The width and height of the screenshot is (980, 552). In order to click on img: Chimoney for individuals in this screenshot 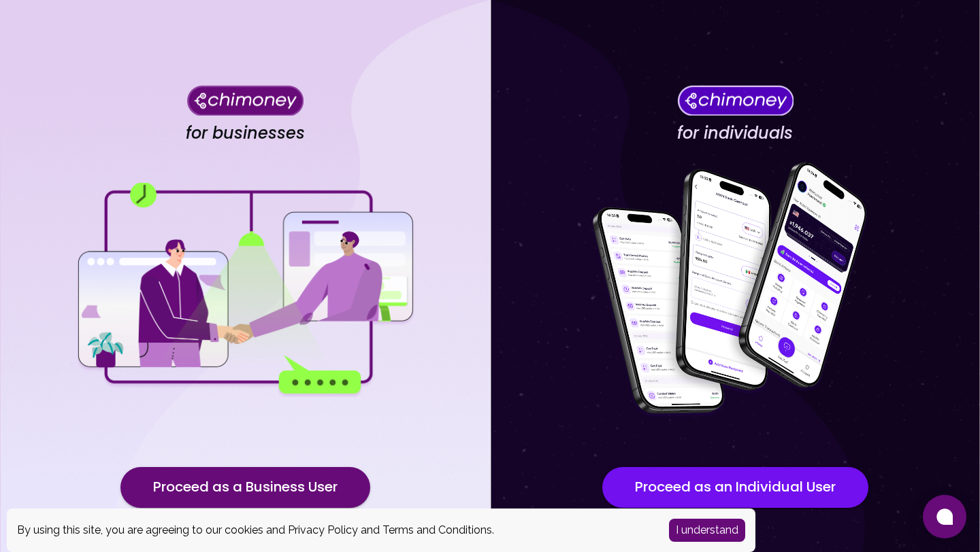, I will do `click(735, 100)`.